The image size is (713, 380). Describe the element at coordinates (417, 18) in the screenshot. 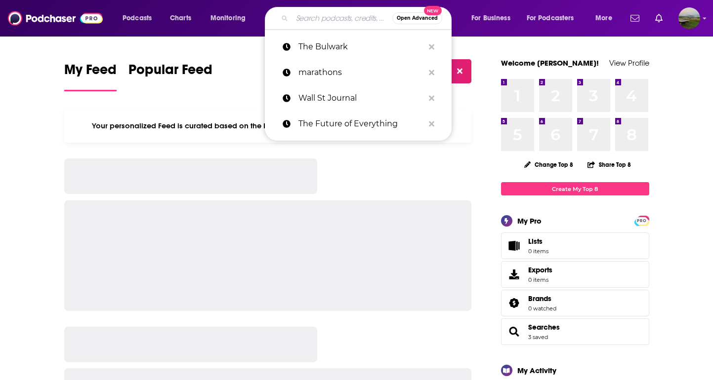

I see `span: Open Advanced` at that location.